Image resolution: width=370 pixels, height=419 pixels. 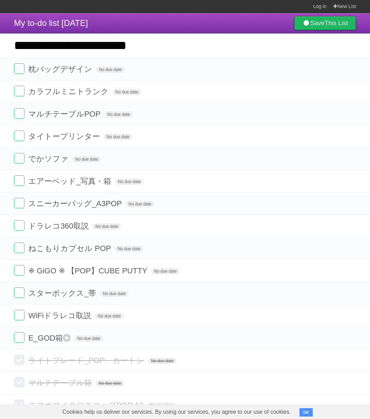 I want to click on span: ねこもりカプセル POP, so click(x=71, y=248).